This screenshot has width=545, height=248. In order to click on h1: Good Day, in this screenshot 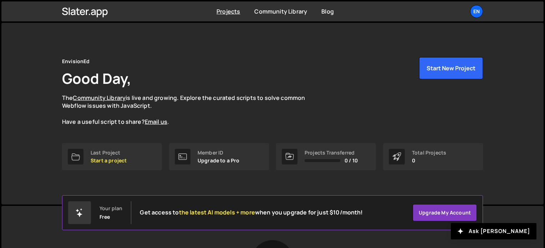, I will do `click(97, 78)`.